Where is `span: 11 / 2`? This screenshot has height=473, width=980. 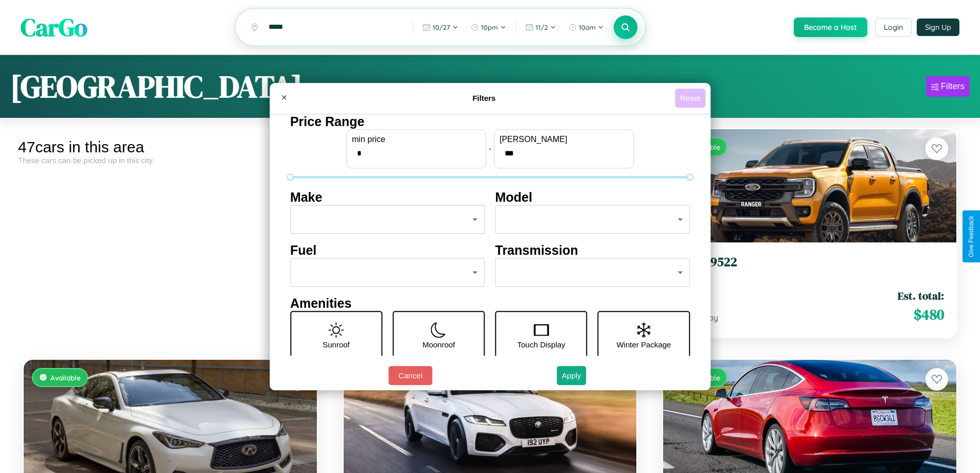 span: 11 / 2 is located at coordinates (541, 28).